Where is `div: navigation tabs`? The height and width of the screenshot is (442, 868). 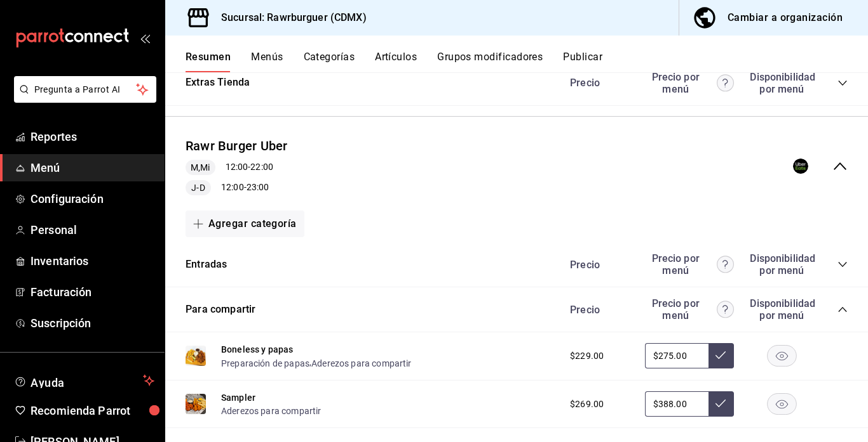
div: navigation tabs is located at coordinates (526, 62).